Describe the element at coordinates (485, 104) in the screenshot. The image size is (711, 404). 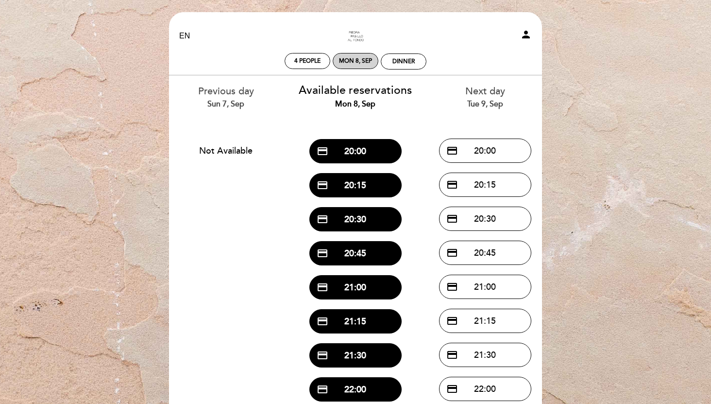
I see `div: Tue 9, Sep` at that location.